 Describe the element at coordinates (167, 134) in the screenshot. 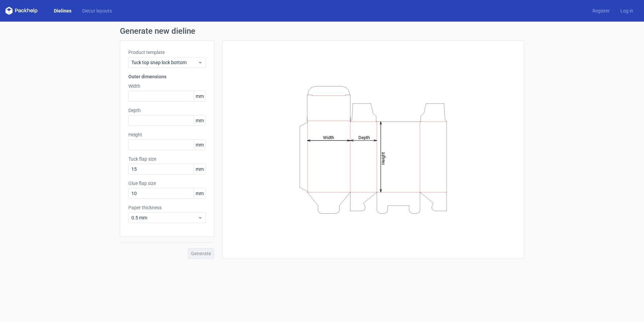

I see `label: Height` at that location.